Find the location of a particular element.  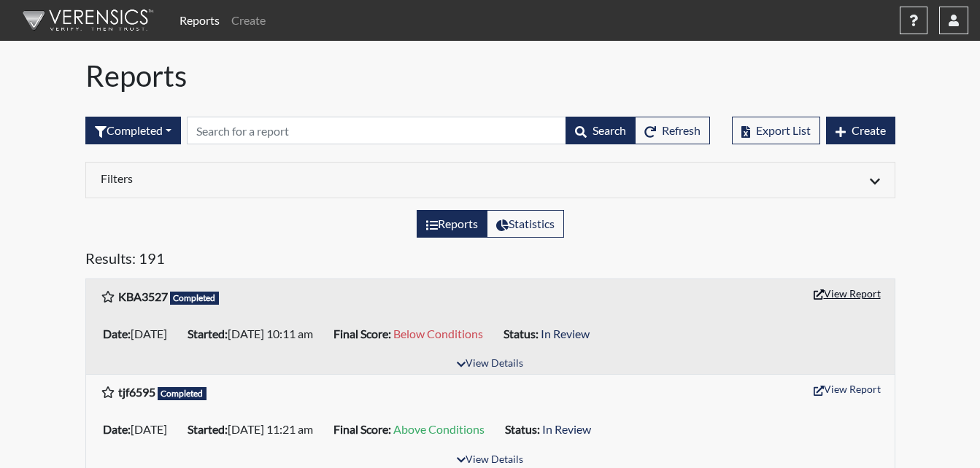

a: Create is located at coordinates (248, 20).